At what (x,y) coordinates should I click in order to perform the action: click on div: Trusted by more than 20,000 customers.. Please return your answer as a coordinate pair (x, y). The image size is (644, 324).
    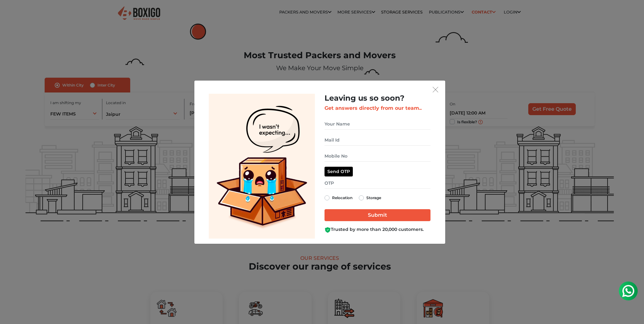
    Looking at the image, I should click on (377, 229).